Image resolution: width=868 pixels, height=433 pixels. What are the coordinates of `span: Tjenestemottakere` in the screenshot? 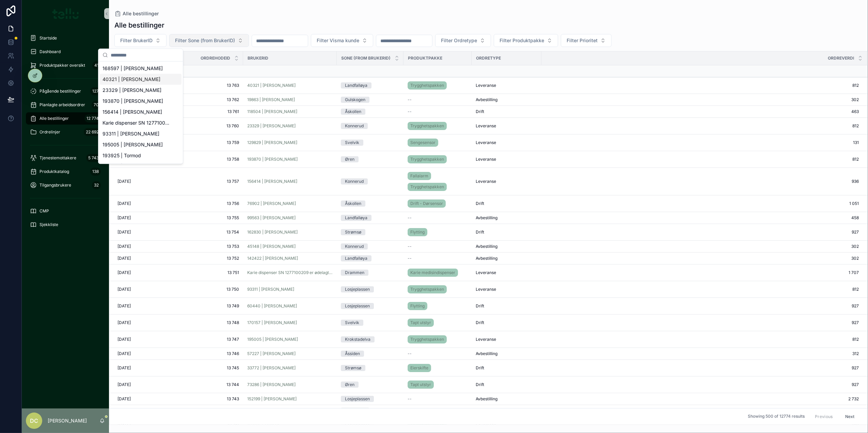 It's located at (58, 158).